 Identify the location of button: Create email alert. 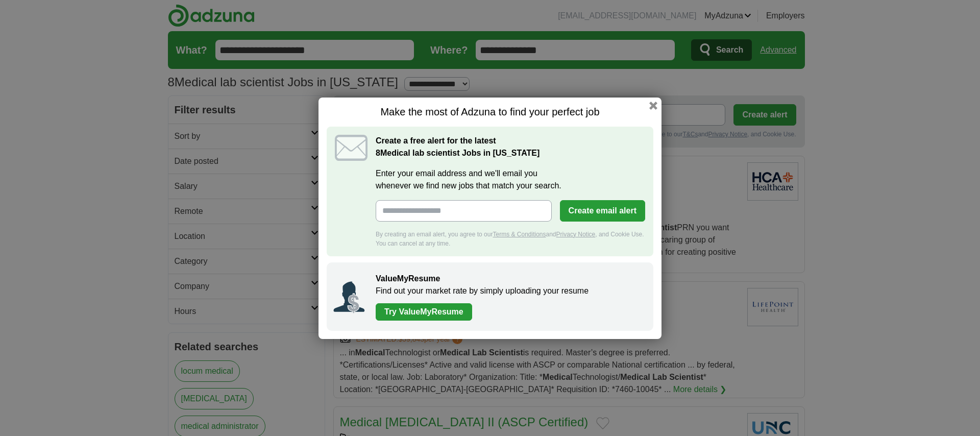
(602, 211).